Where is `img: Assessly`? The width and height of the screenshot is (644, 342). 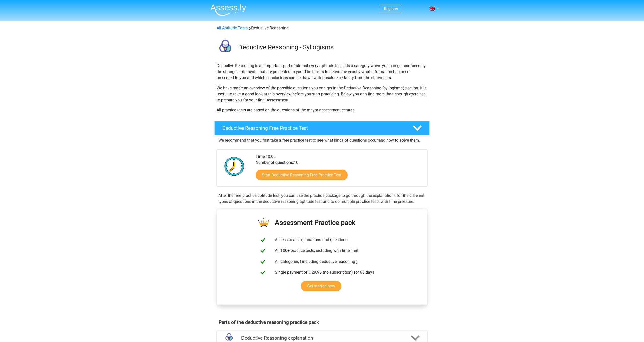 img: Assessly is located at coordinates (228, 10).